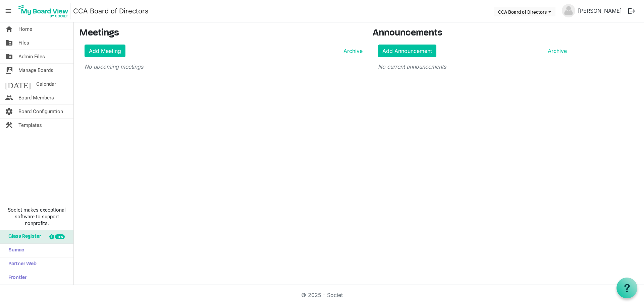  I want to click on a: CCA Board of Directors, so click(110, 11).